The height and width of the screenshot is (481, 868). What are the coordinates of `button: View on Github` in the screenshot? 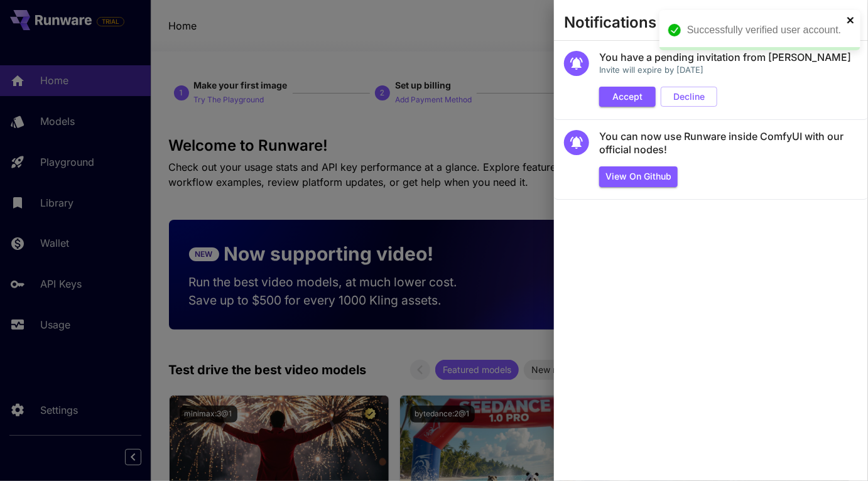 It's located at (637, 176).